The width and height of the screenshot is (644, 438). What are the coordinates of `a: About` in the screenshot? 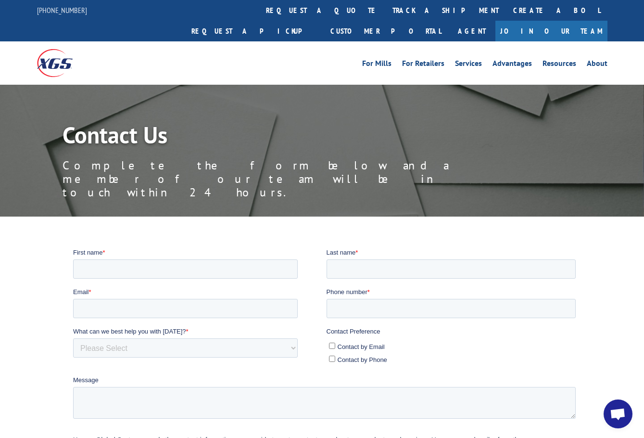 It's located at (597, 65).